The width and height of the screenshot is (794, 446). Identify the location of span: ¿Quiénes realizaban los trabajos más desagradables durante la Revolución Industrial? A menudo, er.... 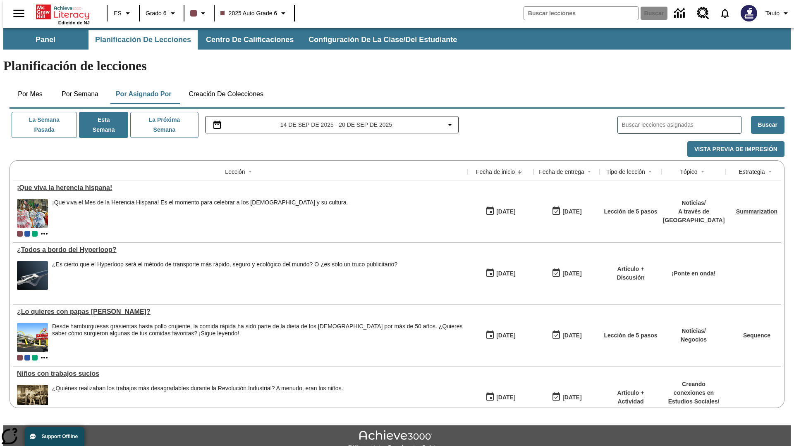
(198, 400).